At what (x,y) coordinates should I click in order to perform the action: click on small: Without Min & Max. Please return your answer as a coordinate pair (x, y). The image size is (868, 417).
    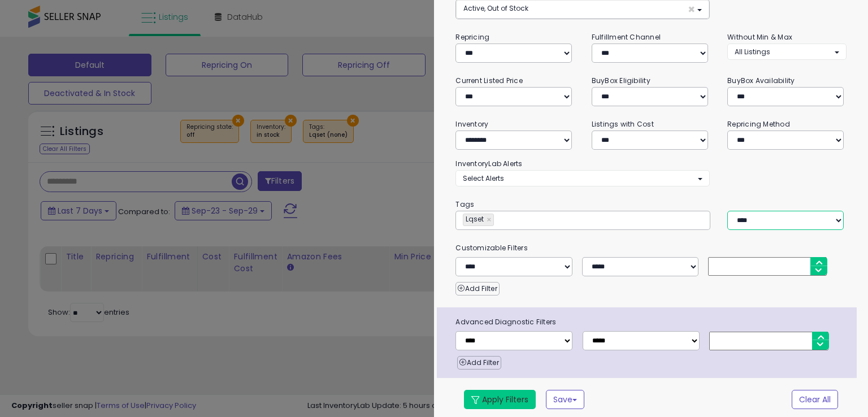
    Looking at the image, I should click on (759, 37).